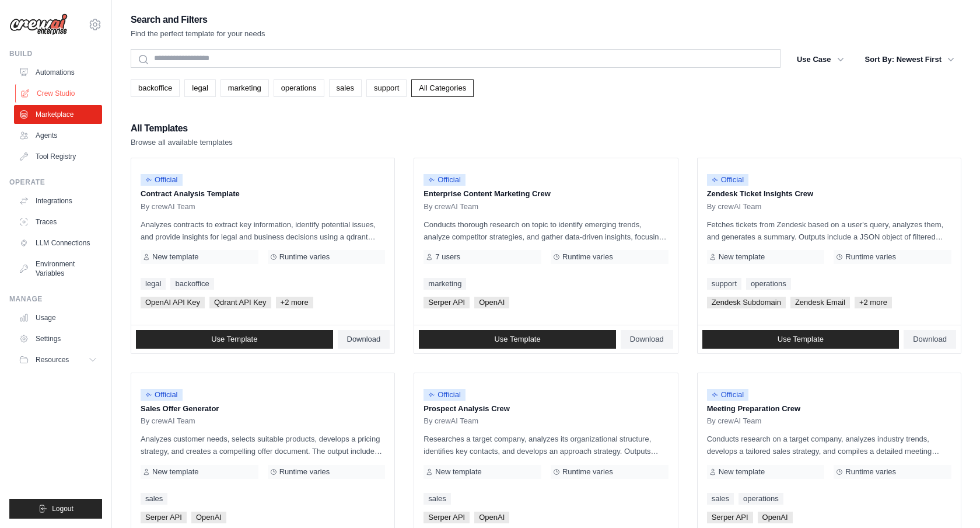 Image resolution: width=980 pixels, height=528 pixels. I want to click on p: Contract Analysis Template, so click(262, 194).